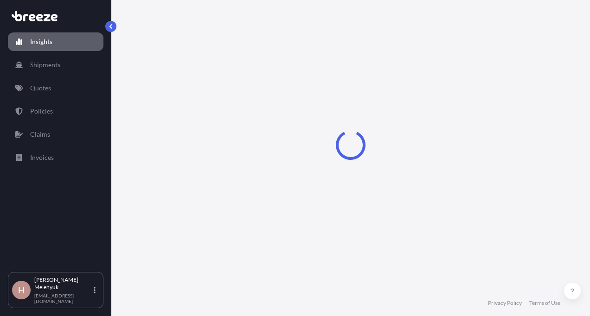  Describe the element at coordinates (41, 111) in the screenshot. I see `p: Policies` at that location.